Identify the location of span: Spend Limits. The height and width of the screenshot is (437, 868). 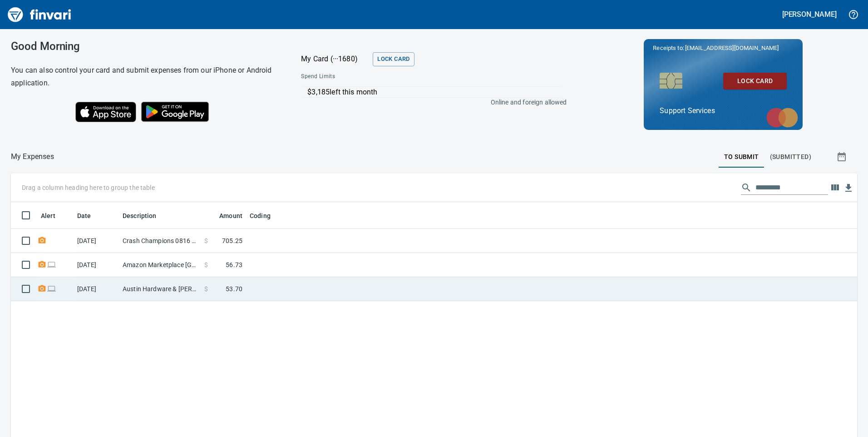
(375, 77).